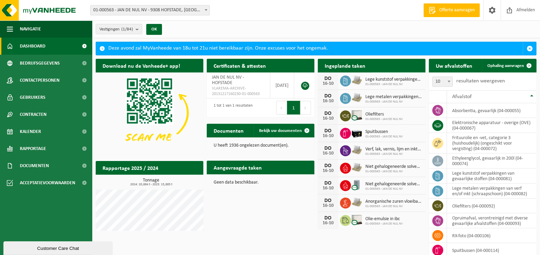 The width and height of the screenshot is (540, 255). Describe the element at coordinates (492, 236) in the screenshot. I see `td: RX-foto (04-000106)` at that location.